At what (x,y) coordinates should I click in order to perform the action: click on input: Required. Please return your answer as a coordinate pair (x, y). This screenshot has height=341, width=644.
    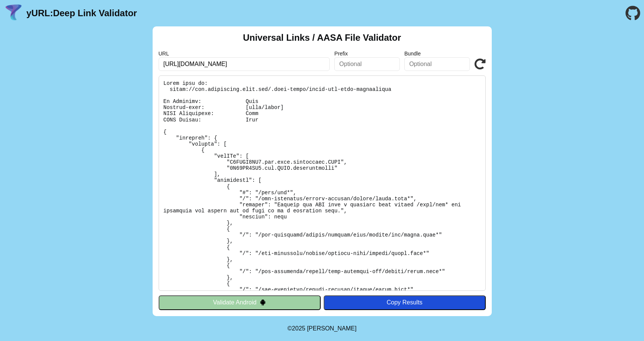
    Looking at the image, I should click on (245, 64).